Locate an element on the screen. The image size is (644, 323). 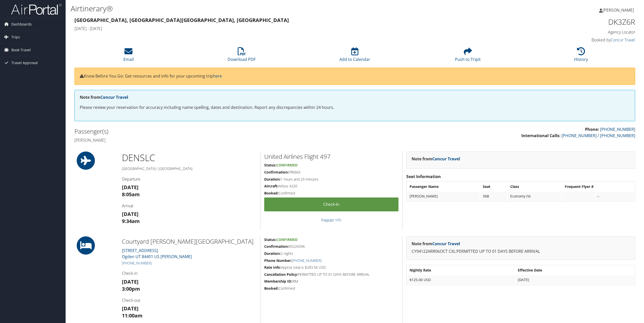
h5: Airbus A320 is located at coordinates (331, 186).